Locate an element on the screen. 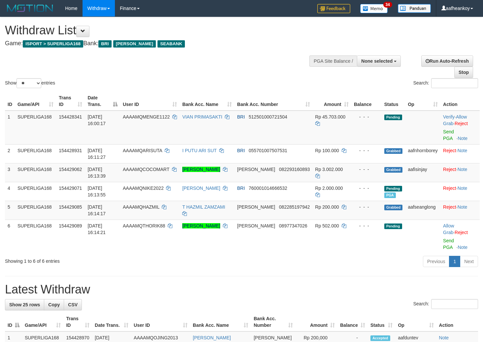 The height and width of the screenshot is (342, 483). img: Button%20Memo.svg is located at coordinates (374, 9).